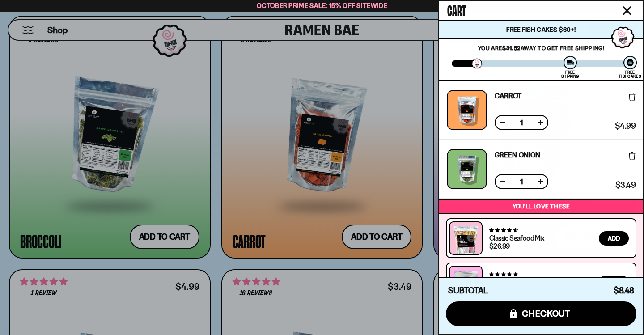  What do you see at coordinates (541, 314) in the screenshot?
I see `button: checkout` at bounding box center [541, 314].